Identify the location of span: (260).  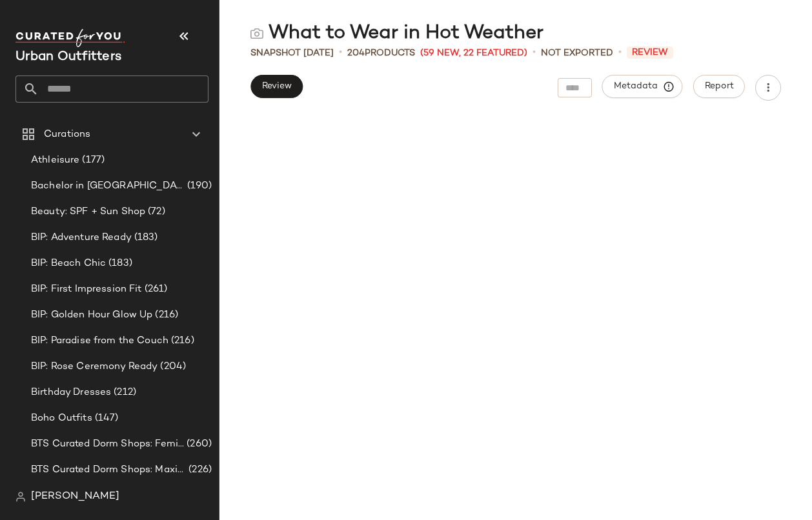
(198, 444).